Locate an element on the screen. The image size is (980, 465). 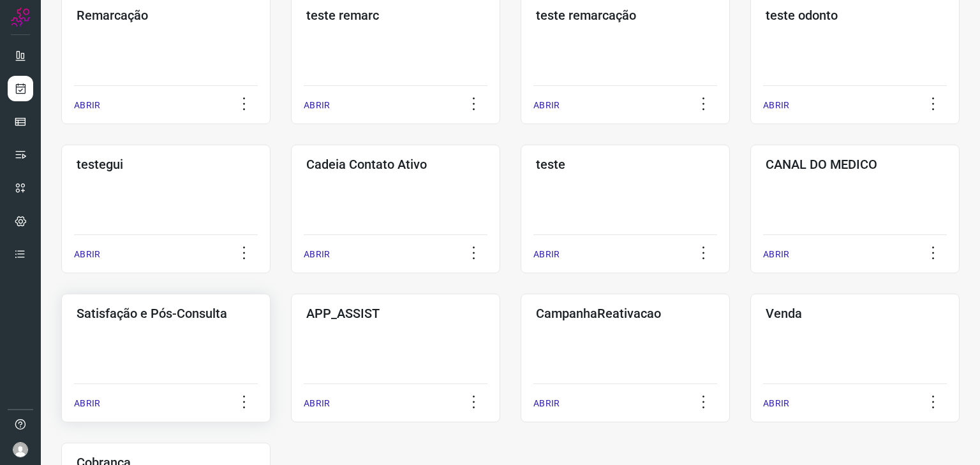
h3: Satisfação e Pós-Consulta is located at coordinates (166, 314).